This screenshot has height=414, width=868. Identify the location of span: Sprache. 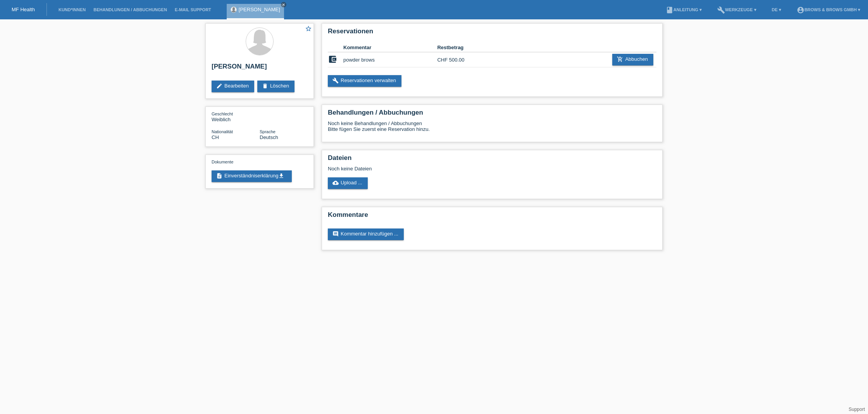
(267, 131).